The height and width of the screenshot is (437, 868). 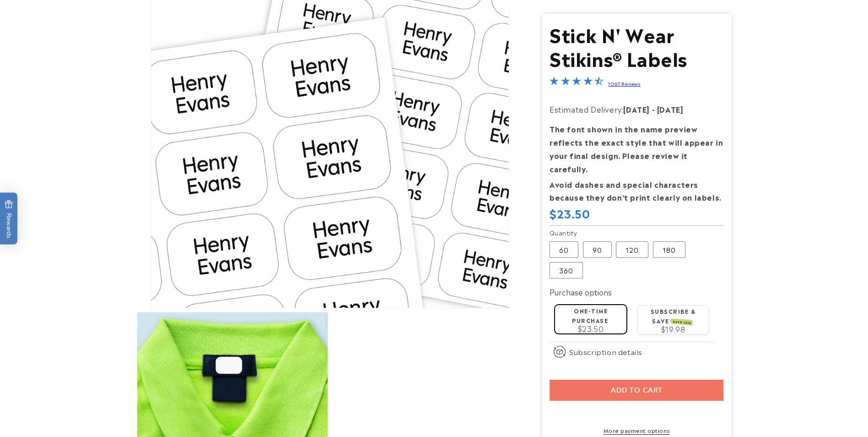 What do you see at coordinates (9, 218) in the screenshot?
I see `span: Rewards` at bounding box center [9, 218].